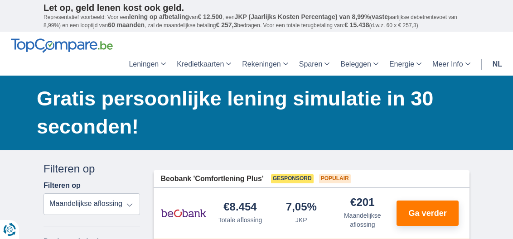  Describe the element at coordinates (427, 213) in the screenshot. I see `button: Ga verder` at that location.